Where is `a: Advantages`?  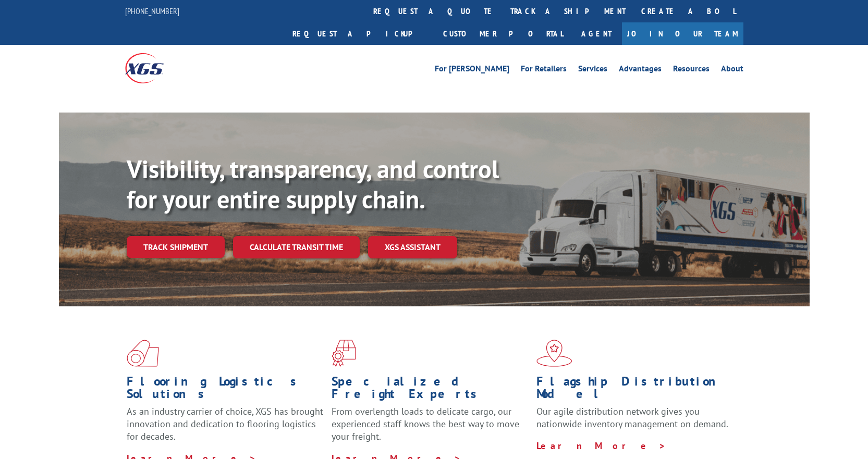 a: Advantages is located at coordinates (640, 71).